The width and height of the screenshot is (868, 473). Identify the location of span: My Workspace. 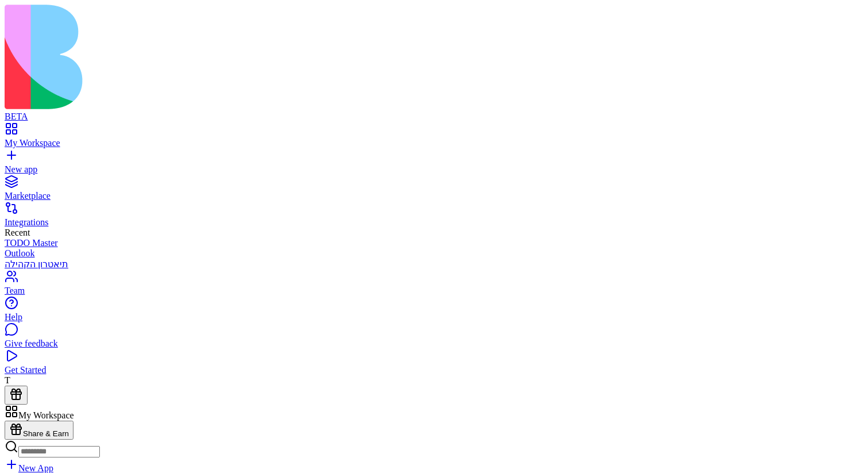
(46, 415).